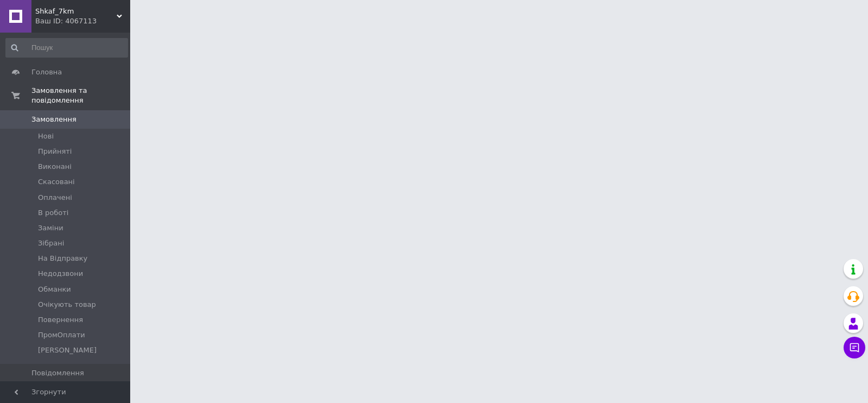  What do you see at coordinates (51, 243) in the screenshot?
I see `span: Зібрані` at bounding box center [51, 243].